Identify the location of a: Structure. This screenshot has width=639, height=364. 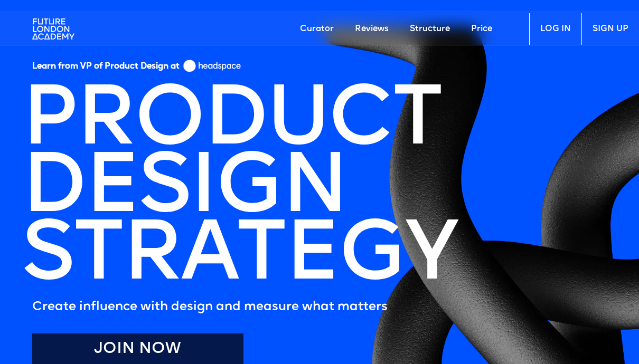
(430, 29).